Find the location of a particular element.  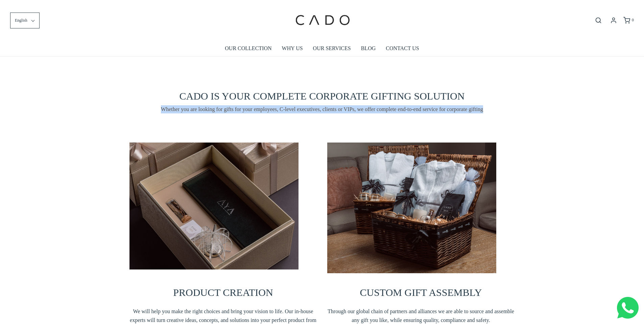

a: 0 is located at coordinates (628, 20).